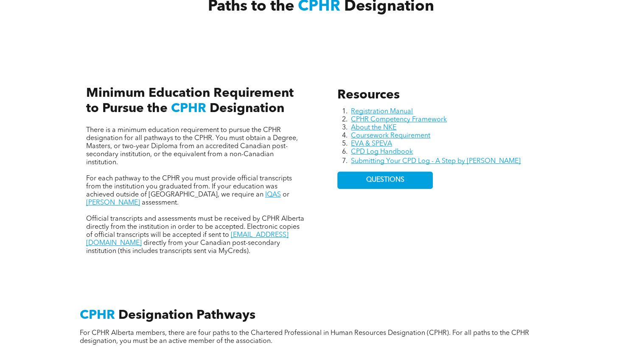  Describe the element at coordinates (390, 136) in the screenshot. I see `a: Coursework Requirement` at that location.